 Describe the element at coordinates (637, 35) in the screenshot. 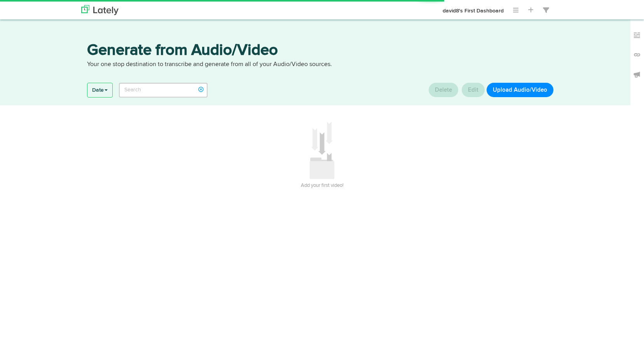

I see `img: keywords_off.svg` at that location.